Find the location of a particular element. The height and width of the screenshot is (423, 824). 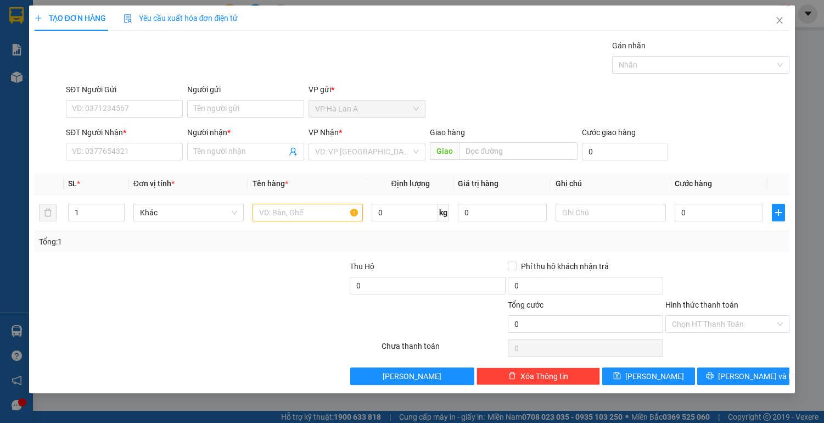

span: TẠO ĐƠN HÀNG is located at coordinates (70, 18).